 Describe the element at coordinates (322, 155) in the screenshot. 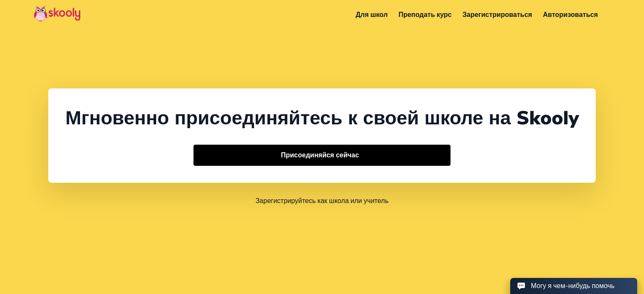

I see `button: Присоединяйся сейчас` at that location.